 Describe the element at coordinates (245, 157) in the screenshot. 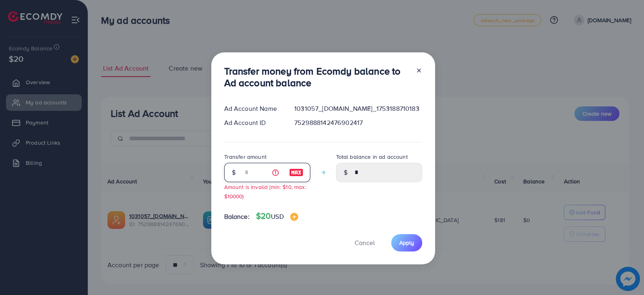

I see `label: Transfer amount` at that location.